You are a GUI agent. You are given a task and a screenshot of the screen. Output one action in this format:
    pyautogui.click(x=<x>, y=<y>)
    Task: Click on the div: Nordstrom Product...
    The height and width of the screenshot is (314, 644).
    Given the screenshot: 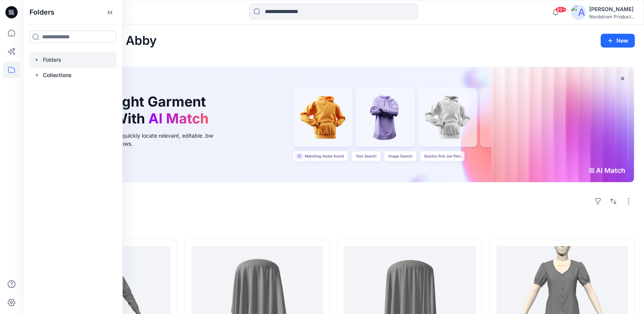 What is the action you would take?
    pyautogui.click(x=612, y=17)
    